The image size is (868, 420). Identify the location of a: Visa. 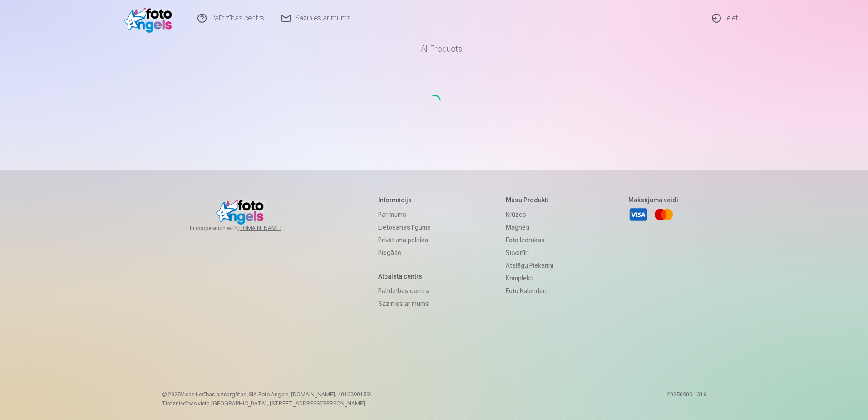
(638, 215).